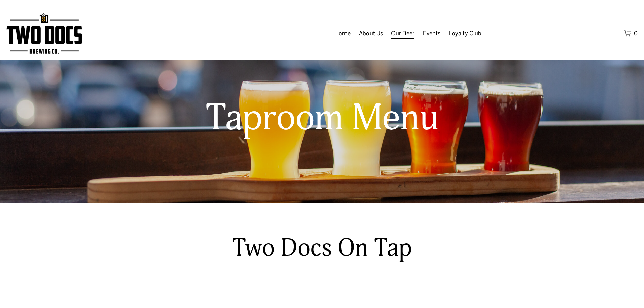 The width and height of the screenshot is (644, 308). What do you see at coordinates (402, 33) in the screenshot?
I see `span: Our Beer` at bounding box center [402, 33].